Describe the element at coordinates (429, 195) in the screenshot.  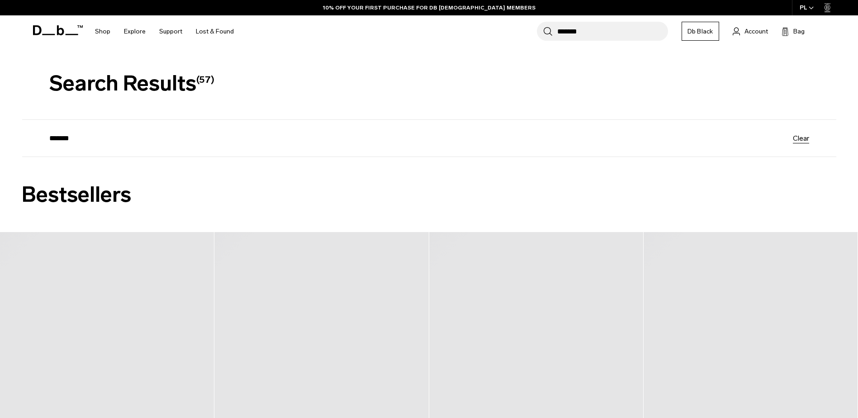
I see `h2: Bestsellers` at that location.